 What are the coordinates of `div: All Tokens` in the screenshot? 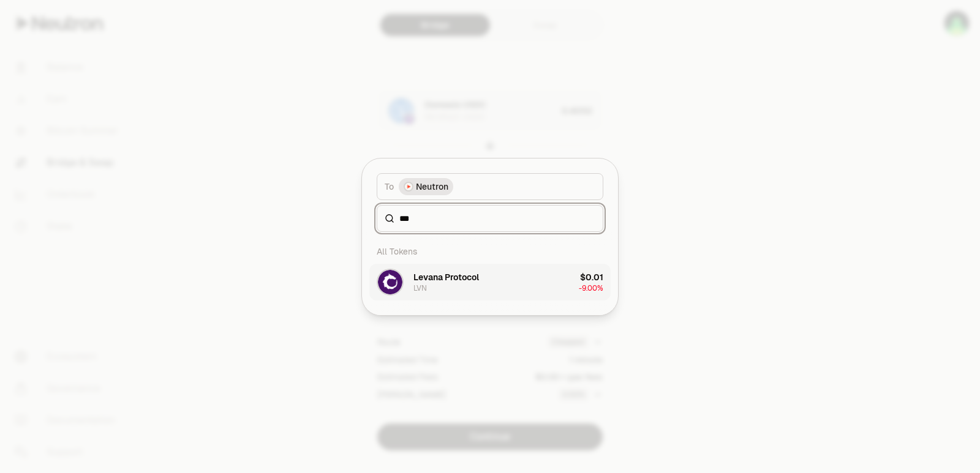 It's located at (490, 252).